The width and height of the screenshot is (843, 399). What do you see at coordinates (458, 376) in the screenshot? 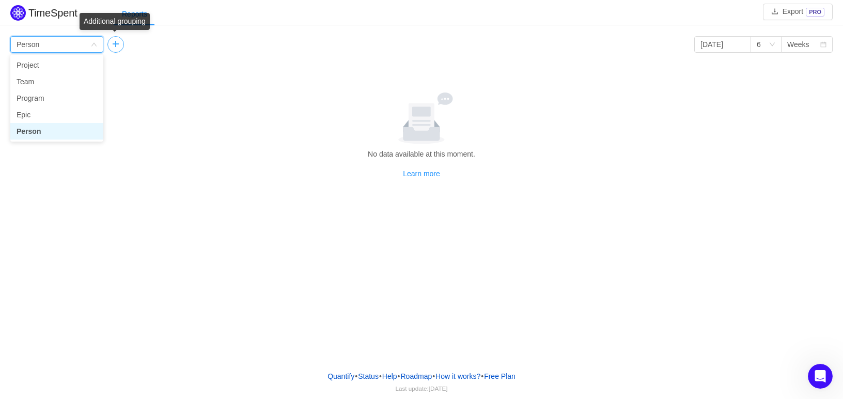
I see `button: How it works?` at bounding box center [458, 376].